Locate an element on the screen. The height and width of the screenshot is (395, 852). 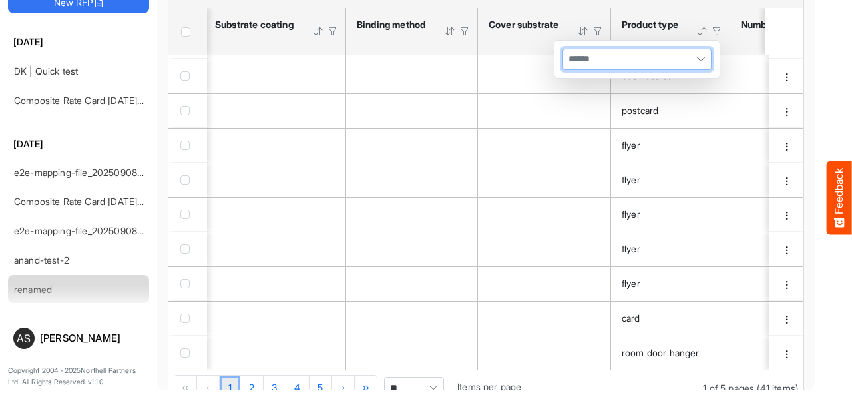
td: 2cc02a9b-5c57-437b-ace5-9070fa9ef2b6 is template cell Column Header is located at coordinates (788, 111).